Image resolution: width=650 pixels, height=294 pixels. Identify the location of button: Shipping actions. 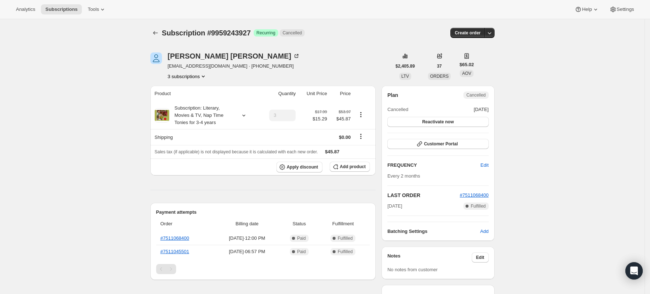
(361, 137).